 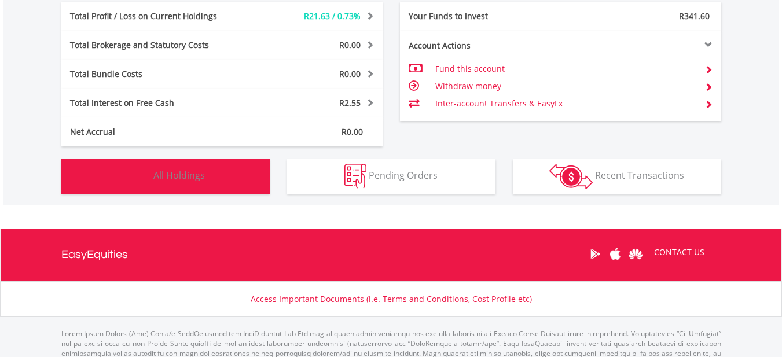 I want to click on span: R21.63 / 0.73%, so click(x=332, y=16).